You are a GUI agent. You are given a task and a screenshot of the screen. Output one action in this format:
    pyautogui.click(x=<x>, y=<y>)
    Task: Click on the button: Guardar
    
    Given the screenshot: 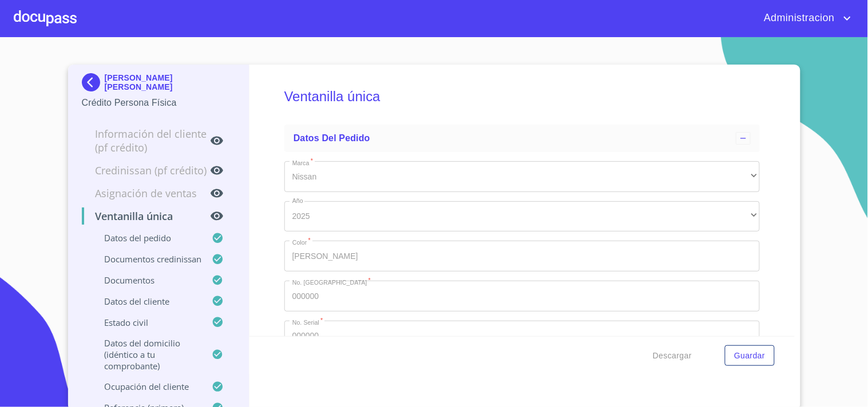 What is the action you would take?
    pyautogui.click(x=750, y=356)
    